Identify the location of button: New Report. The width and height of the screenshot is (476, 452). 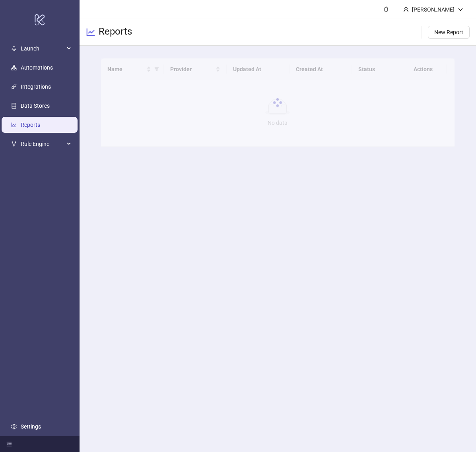
(448, 33).